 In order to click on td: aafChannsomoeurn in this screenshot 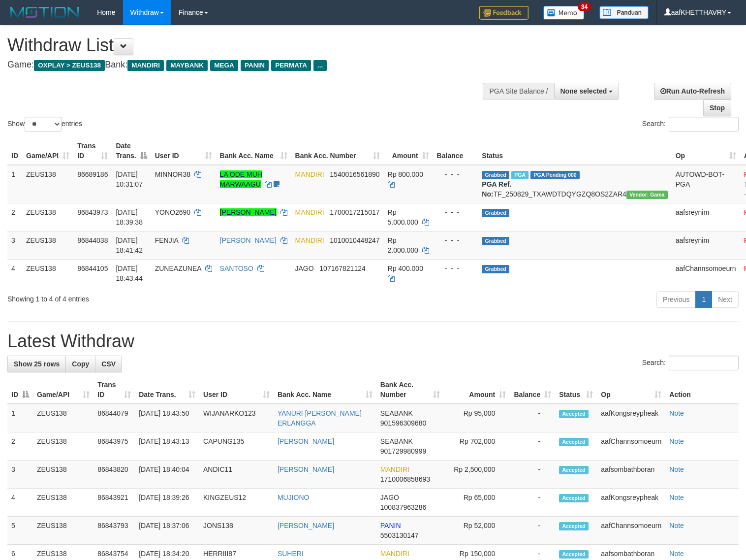, I will do `click(631, 530)`.